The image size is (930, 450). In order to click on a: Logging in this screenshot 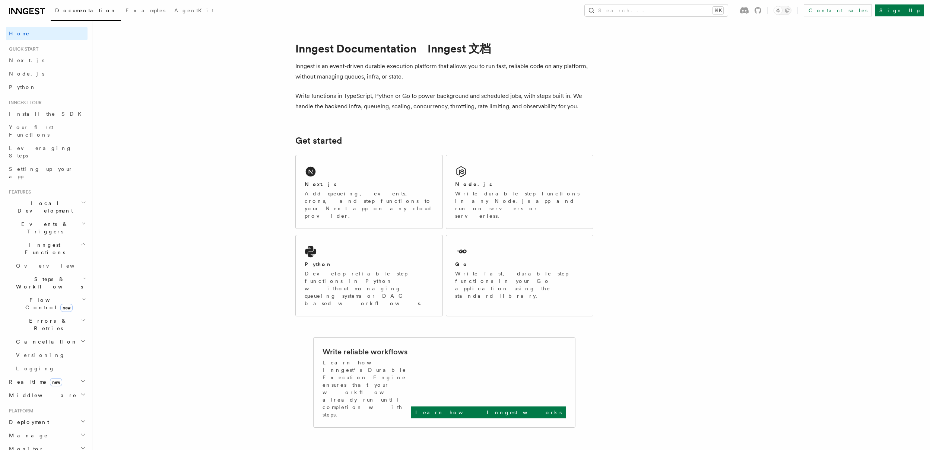, I will do `click(50, 369)`.